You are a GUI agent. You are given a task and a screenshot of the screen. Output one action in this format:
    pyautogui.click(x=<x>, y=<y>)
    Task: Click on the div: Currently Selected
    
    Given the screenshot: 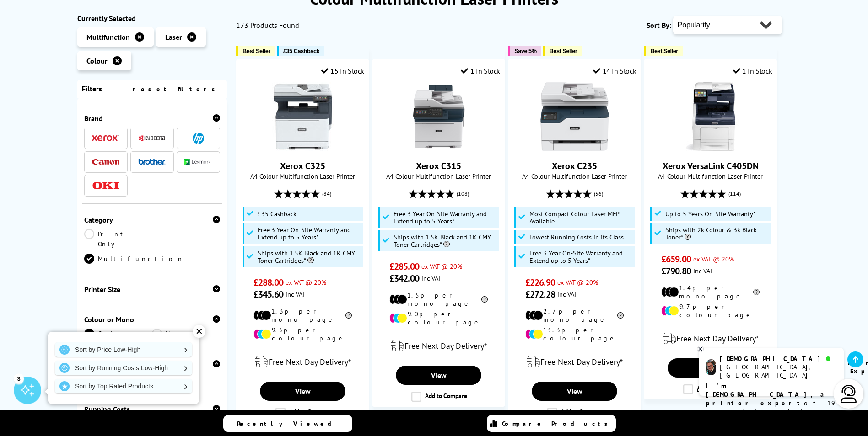 What is the action you would take?
    pyautogui.click(x=152, y=18)
    